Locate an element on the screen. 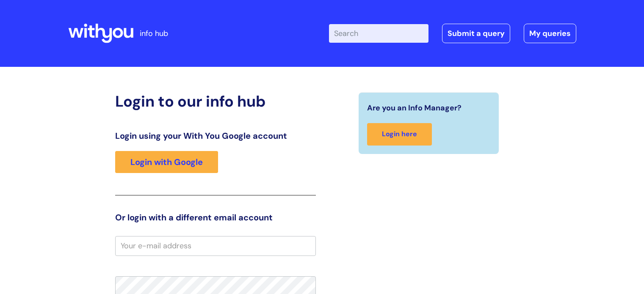 The image size is (644, 294). input: Search is located at coordinates (379, 34).